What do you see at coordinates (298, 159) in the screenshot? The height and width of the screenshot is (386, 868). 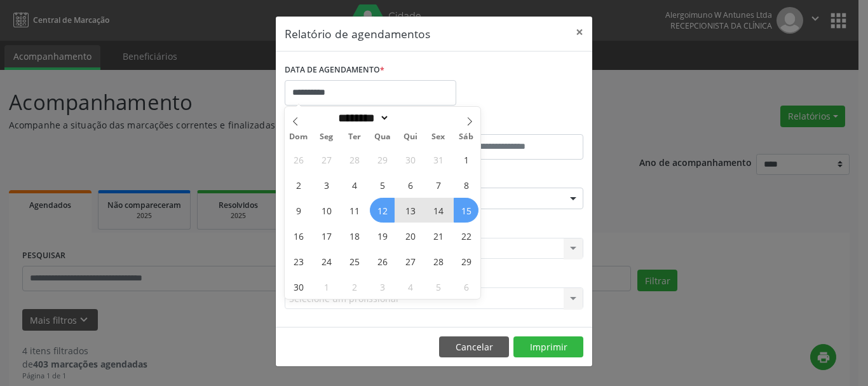 I see `span: Outubro 26, 2025` at bounding box center [298, 159].